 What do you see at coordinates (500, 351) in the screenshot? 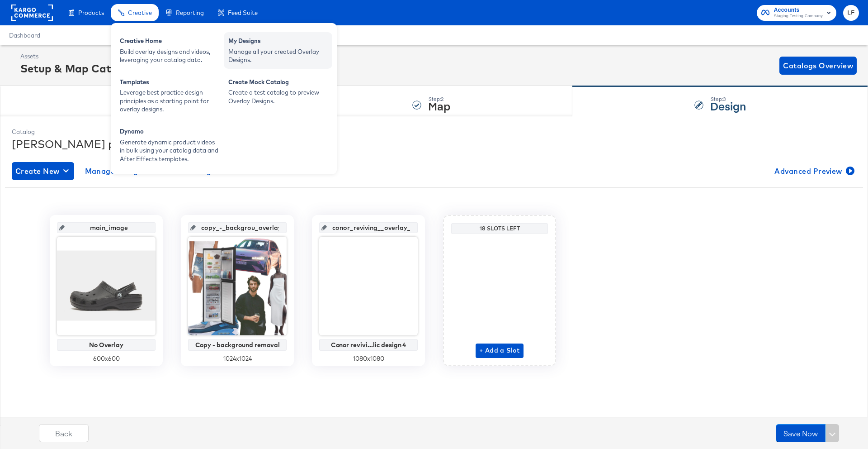
I see `button: + Add a Slot` at bounding box center [500, 351].